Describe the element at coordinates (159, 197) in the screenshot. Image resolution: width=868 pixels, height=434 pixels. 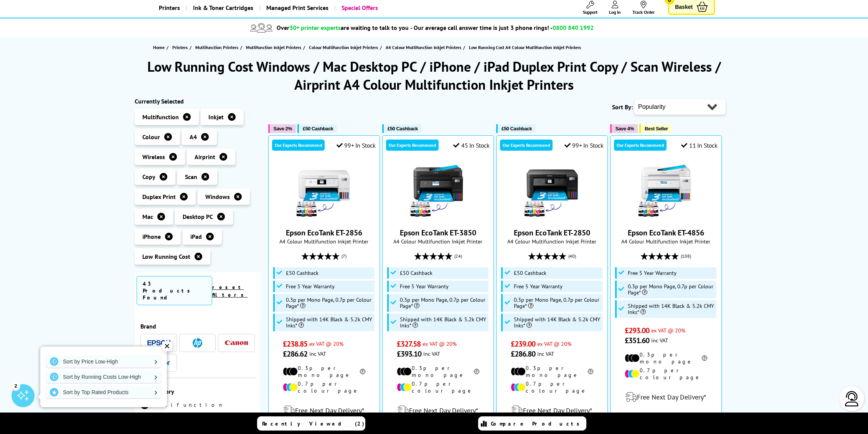
I see `span: Duplex Print` at that location.